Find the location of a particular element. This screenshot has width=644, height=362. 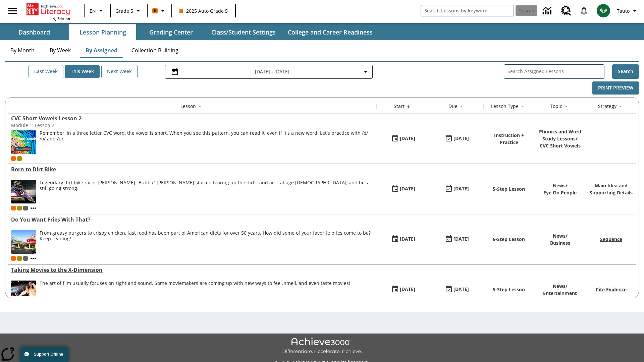

button: Lesson Planning is located at coordinates (103, 32).